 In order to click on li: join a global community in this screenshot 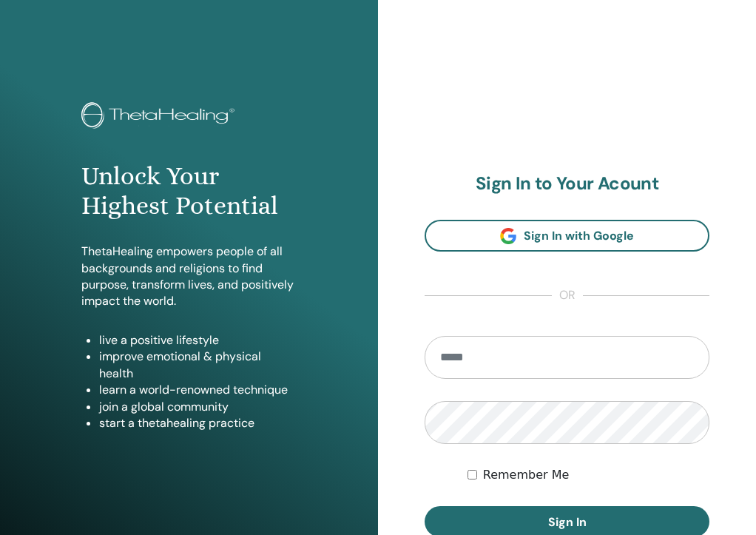, I will do `click(198, 407)`.